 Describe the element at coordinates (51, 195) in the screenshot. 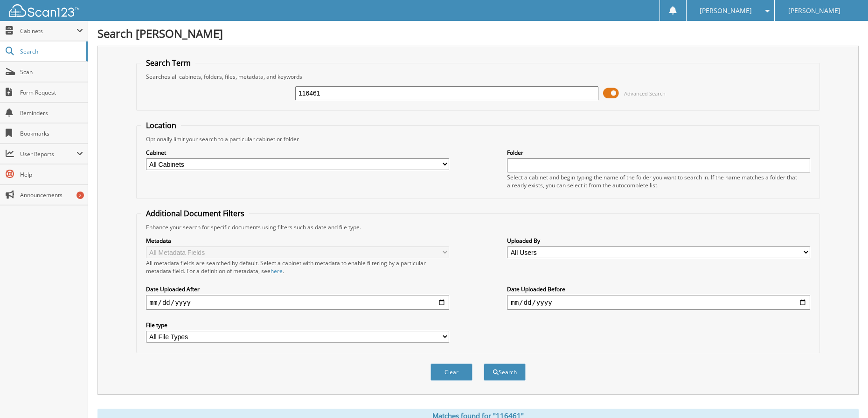

I see `span: Announcements` at that location.